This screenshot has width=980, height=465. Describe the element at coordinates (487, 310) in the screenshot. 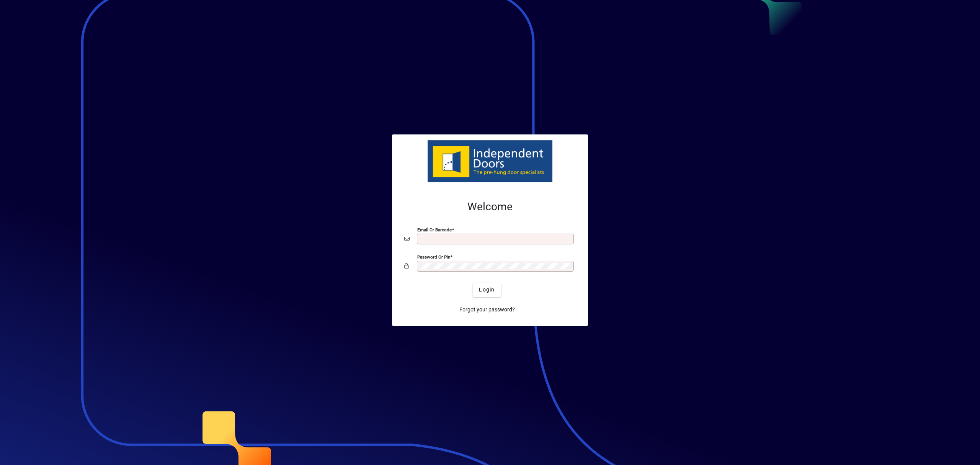

I see `span: Forgot your password?` at that location.